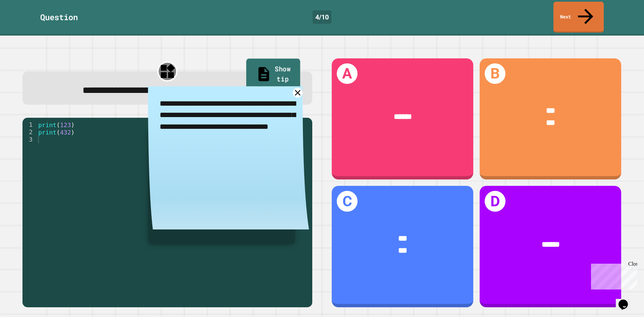 The width and height of the screenshot is (644, 317). I want to click on div: 3, so click(30, 140).